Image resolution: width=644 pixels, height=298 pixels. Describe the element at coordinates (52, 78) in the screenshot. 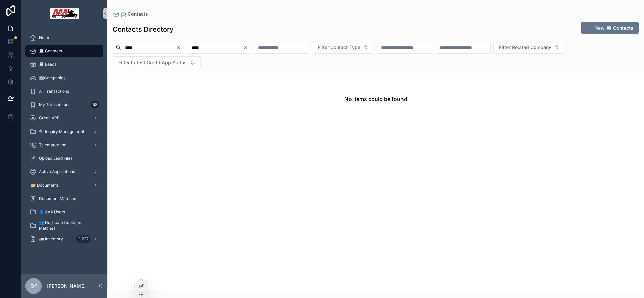

I see `span: 🏢Companies` at that location.